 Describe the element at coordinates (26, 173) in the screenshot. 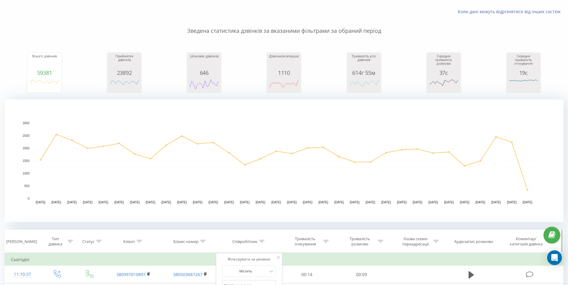

I see `text: 1000` at that location.